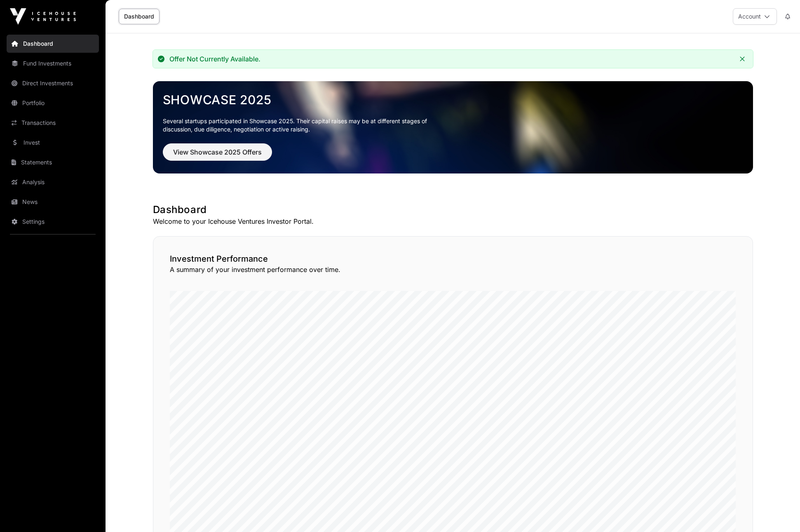  I want to click on img: Showcase 2025, so click(453, 128).